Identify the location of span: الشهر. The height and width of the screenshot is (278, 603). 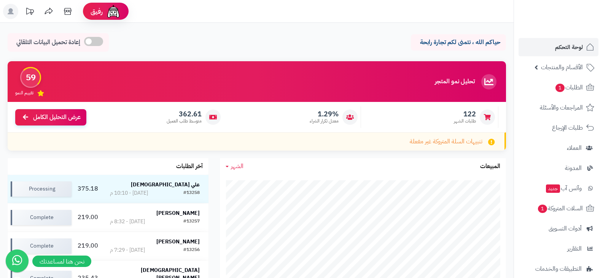
(237, 166).